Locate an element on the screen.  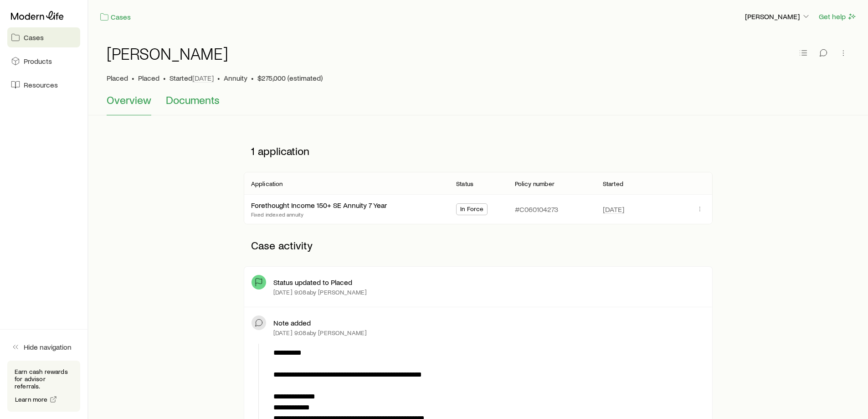
p: Placed is located at coordinates (117, 78).